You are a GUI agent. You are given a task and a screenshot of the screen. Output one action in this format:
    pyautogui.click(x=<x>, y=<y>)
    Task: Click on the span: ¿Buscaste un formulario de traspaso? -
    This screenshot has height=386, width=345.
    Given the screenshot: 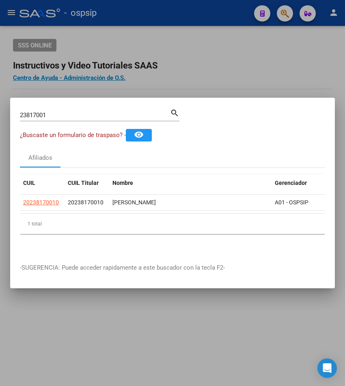 What is the action you would take?
    pyautogui.click(x=73, y=135)
    